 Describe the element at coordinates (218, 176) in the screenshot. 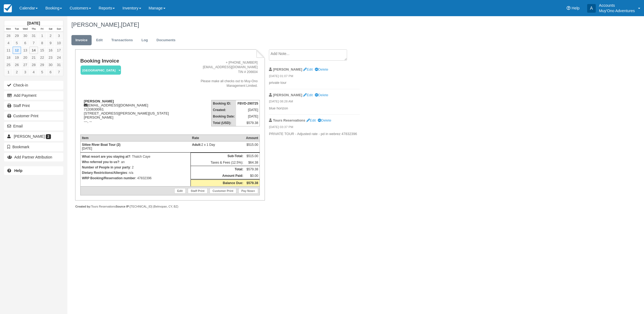

I see `th: Amount Paid:` at that location.